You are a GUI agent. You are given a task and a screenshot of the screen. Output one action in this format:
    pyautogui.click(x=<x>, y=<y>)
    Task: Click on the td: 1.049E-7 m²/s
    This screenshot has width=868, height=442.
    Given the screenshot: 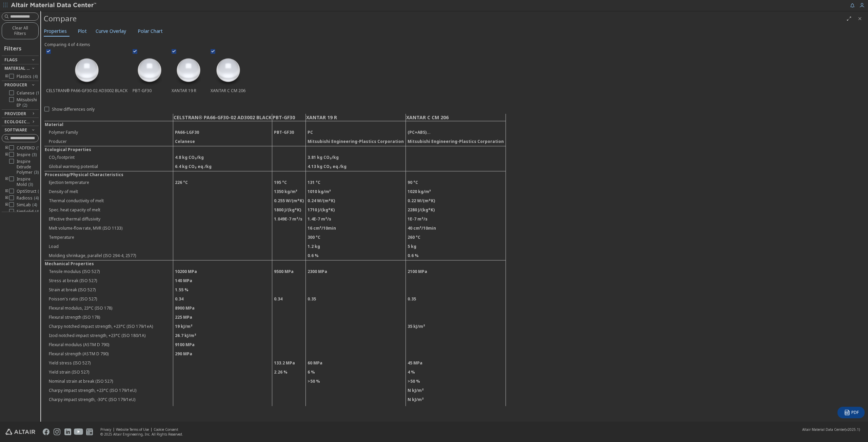 What is the action you would take?
    pyautogui.click(x=289, y=219)
    